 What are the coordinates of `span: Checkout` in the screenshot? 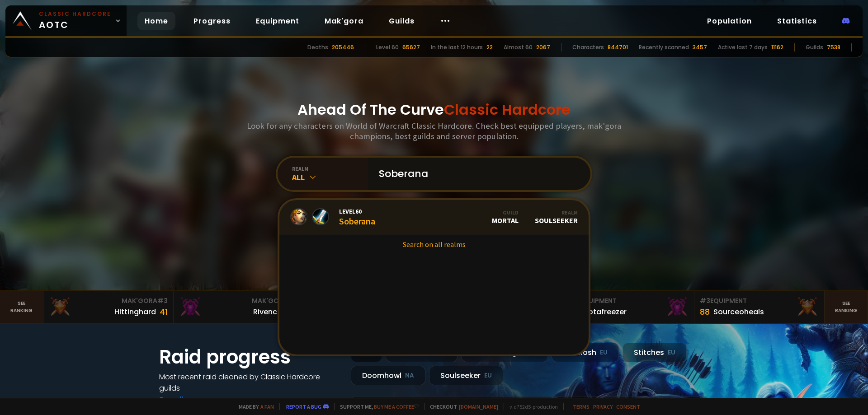 It's located at (461, 407).